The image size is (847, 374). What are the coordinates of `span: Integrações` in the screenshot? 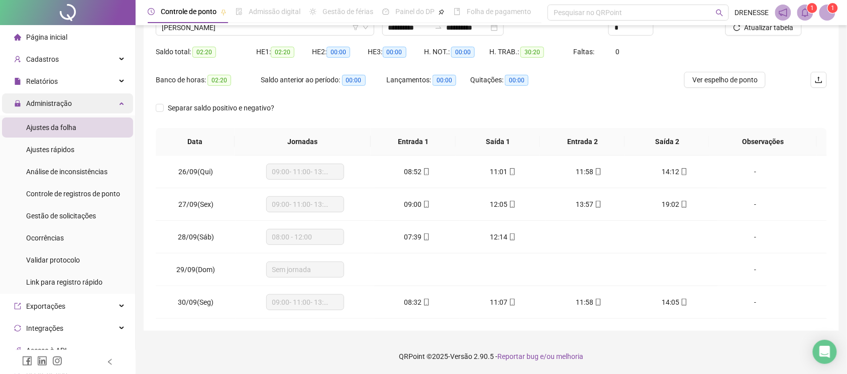 It's located at (45, 328).